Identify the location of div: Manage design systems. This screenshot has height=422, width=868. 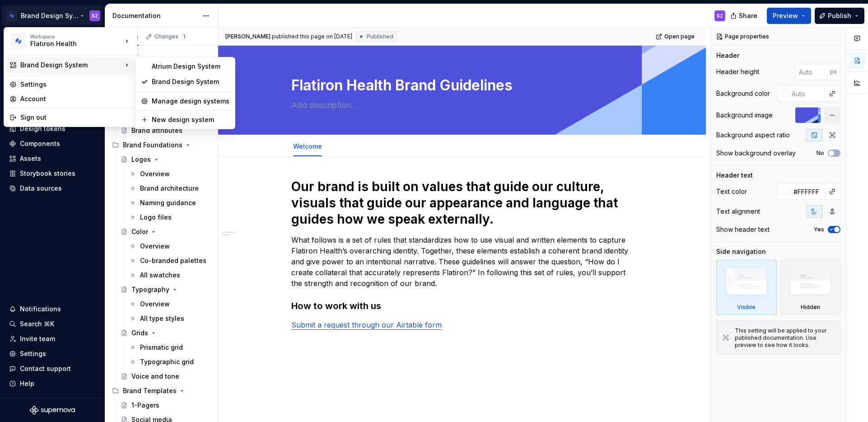
(191, 101).